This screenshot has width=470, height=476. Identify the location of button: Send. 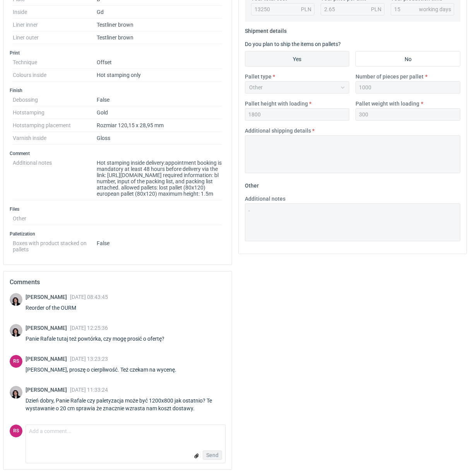
(213, 455).